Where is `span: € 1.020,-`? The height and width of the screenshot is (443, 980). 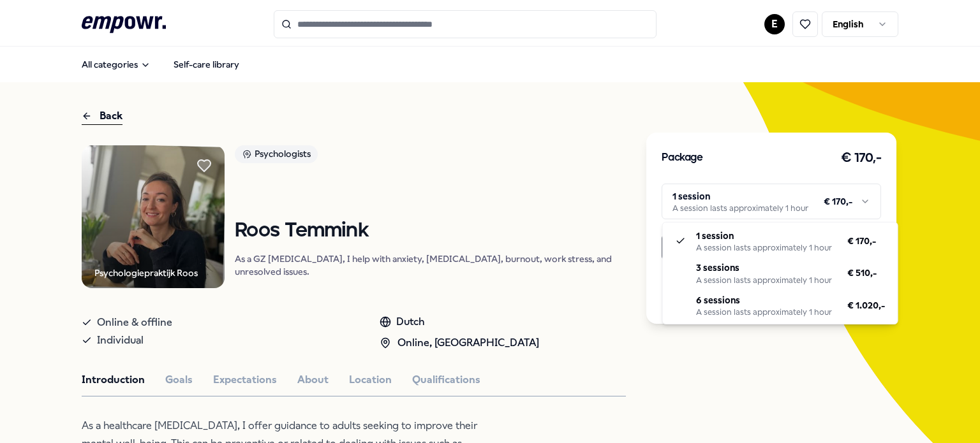
span: € 1.020,- is located at coordinates (866, 305).